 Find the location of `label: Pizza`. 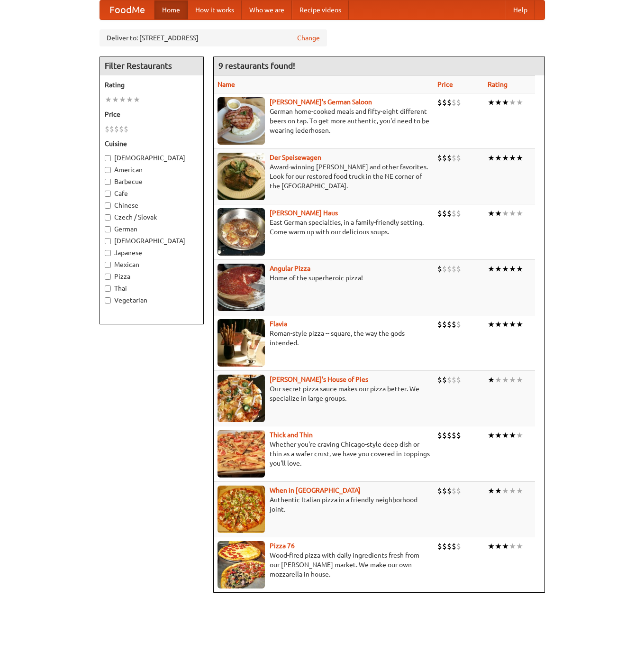

label: Pizza is located at coordinates (152, 277).